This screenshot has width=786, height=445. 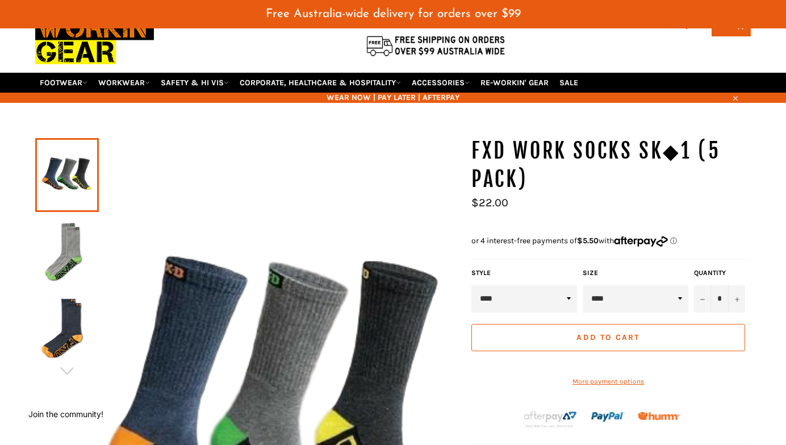 What do you see at coordinates (524, 273) in the screenshot?
I see `label: Style` at bounding box center [524, 273].